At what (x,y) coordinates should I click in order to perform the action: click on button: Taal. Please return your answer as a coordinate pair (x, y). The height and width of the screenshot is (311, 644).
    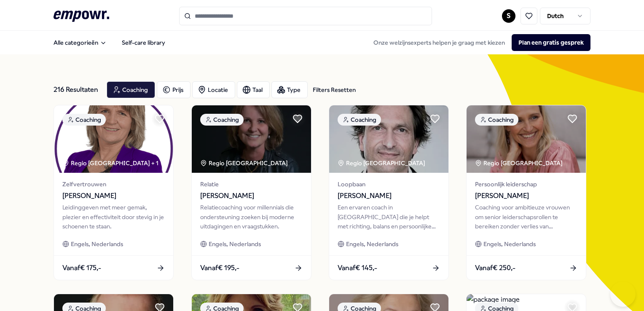
    Looking at the image, I should click on (253, 90).